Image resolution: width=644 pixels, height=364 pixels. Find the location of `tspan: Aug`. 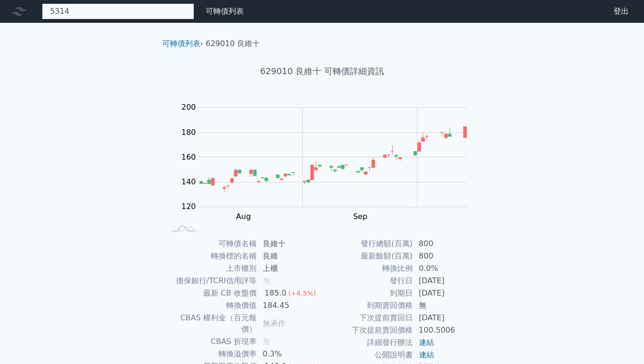

tspan: Aug is located at coordinates (244, 216).